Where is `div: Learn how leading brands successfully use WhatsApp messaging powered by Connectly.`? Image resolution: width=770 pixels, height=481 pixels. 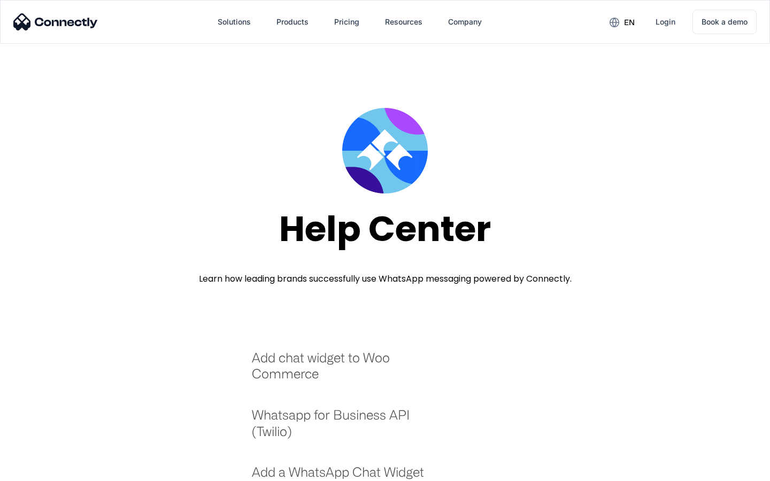
div: Learn how leading brands successfully use WhatsApp messaging powered by Connectly. is located at coordinates (385, 279).